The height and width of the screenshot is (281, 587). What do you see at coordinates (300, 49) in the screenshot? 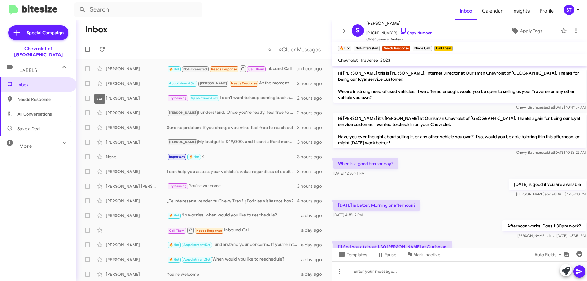
I see `button: Next` at bounding box center [300, 49].